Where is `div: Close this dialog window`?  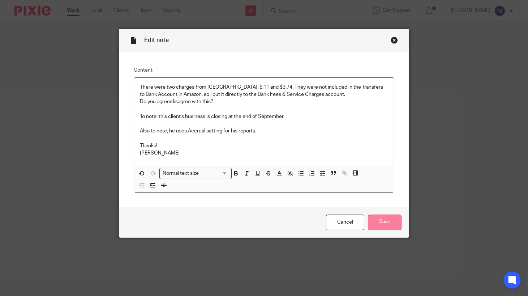
div: Close this dialog window is located at coordinates (395, 40).